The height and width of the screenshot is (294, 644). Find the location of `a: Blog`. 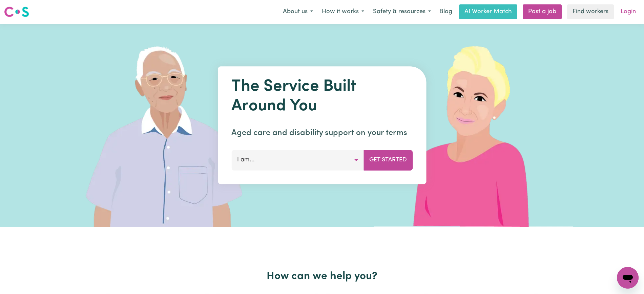

a: Blog is located at coordinates (446, 12).